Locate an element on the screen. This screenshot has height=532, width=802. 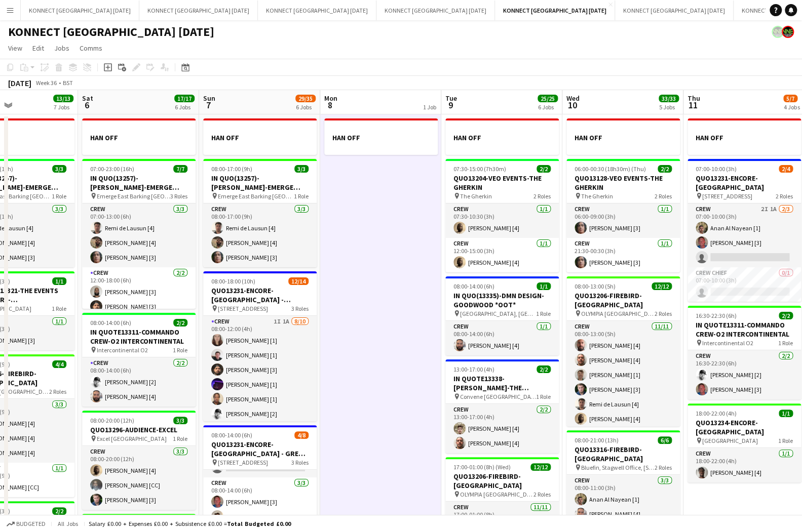
span: Tue is located at coordinates (451, 99).